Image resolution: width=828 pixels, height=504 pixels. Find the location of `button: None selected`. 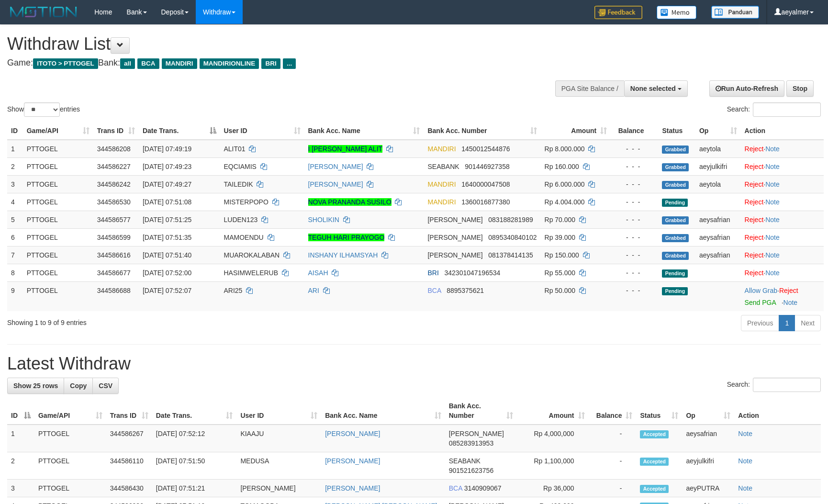

button: None selected is located at coordinates (656, 89).